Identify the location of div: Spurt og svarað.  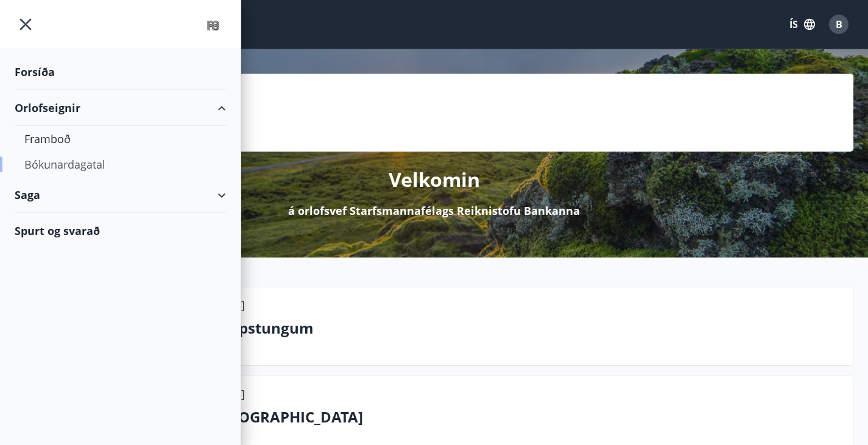
(120, 231).